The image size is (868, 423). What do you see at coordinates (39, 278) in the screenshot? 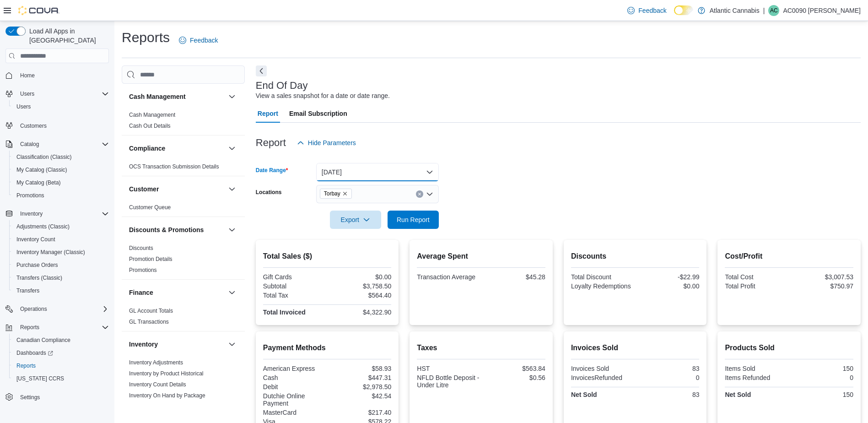
I see `a: Transfers (Classic)` at bounding box center [39, 278].